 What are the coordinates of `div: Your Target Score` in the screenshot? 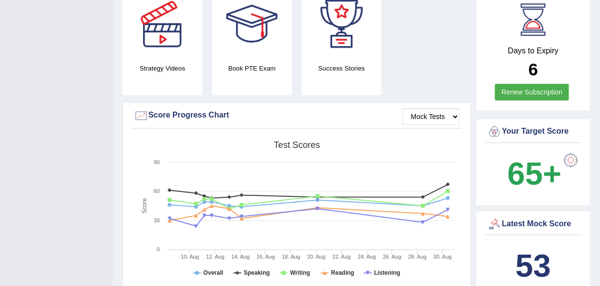 It's located at (533, 132).